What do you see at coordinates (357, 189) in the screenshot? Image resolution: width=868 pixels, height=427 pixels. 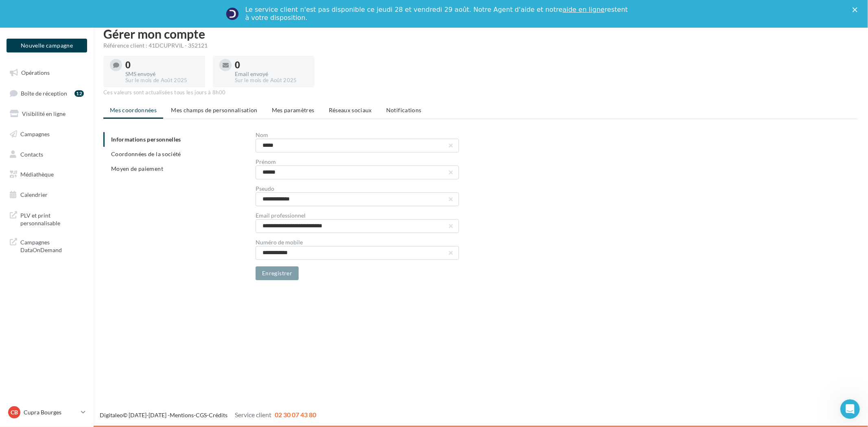 I see `div: Pseudo` at bounding box center [357, 189].